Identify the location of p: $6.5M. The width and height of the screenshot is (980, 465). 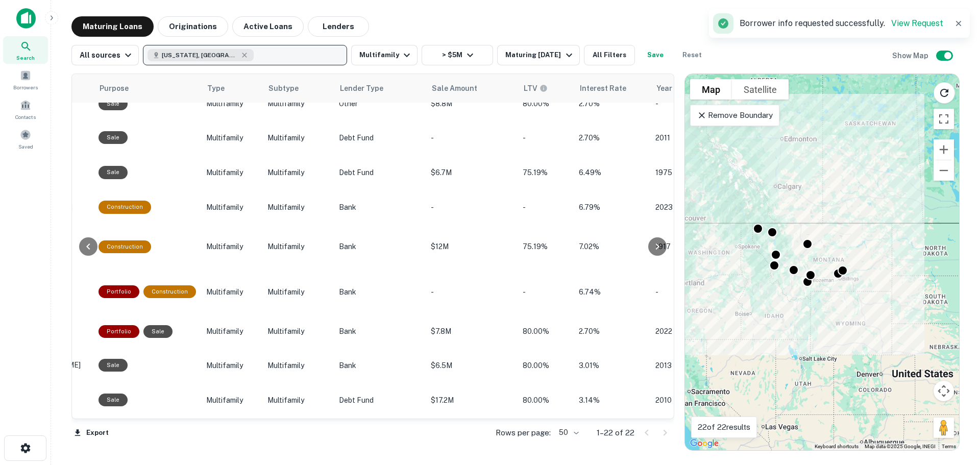
(472, 366).